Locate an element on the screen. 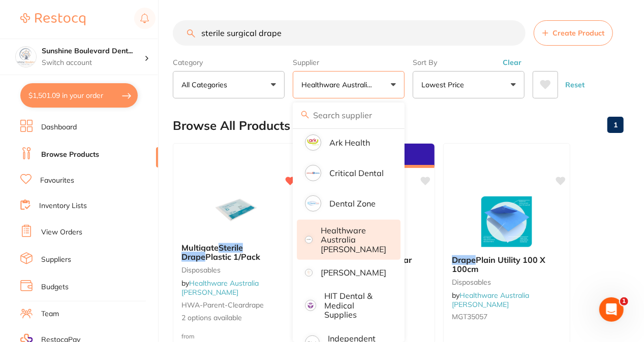 The width and height of the screenshot is (644, 342). p: All Categories is located at coordinates (207, 85).